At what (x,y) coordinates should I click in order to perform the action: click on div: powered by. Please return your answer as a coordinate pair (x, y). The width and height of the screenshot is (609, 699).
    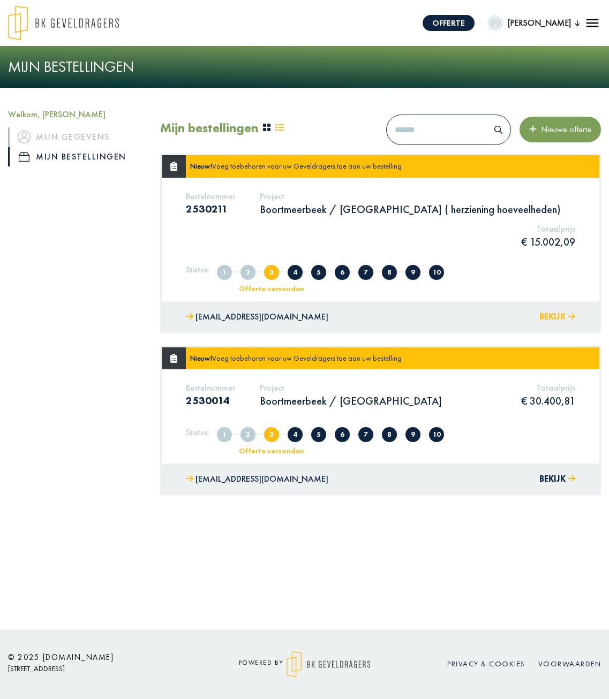
    Looking at the image, I should click on (304, 664).